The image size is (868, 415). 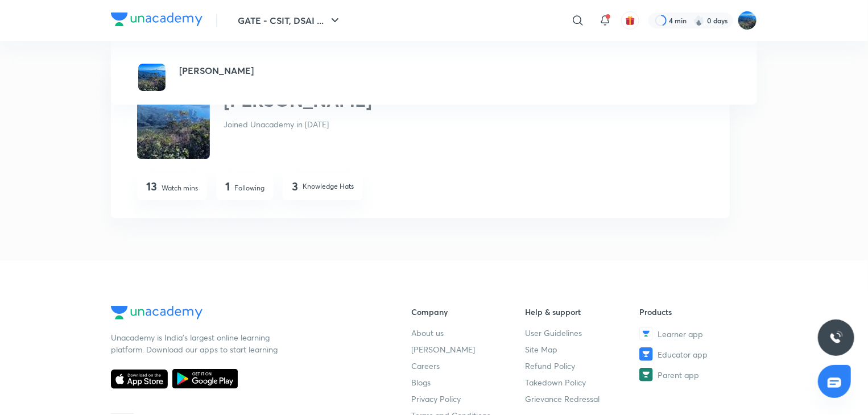 What do you see at coordinates (836, 338) in the screenshot?
I see `img: ttu` at bounding box center [836, 338].